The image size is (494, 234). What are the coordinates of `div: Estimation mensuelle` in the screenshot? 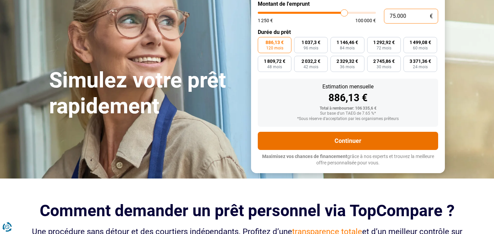 It's located at (348, 87).